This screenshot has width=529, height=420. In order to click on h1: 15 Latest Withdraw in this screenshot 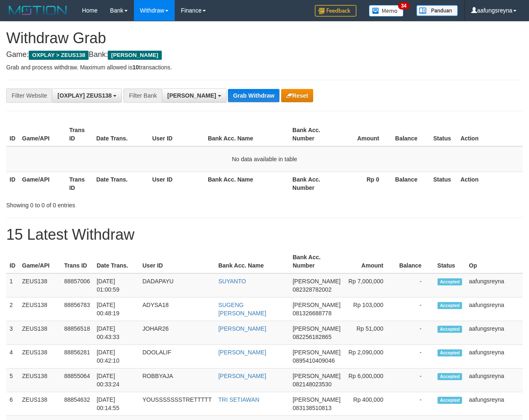, I will do `click(265, 235)`.